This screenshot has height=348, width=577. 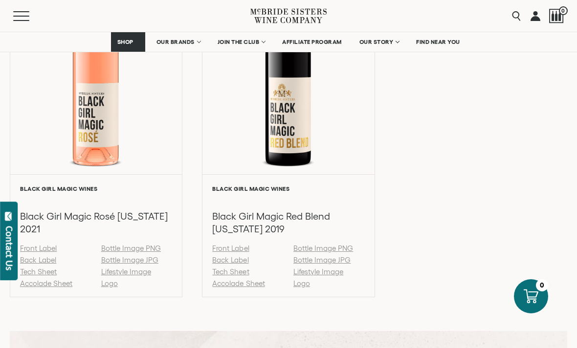 What do you see at coordinates (563, 11) in the screenshot?
I see `span: 0` at bounding box center [563, 11].